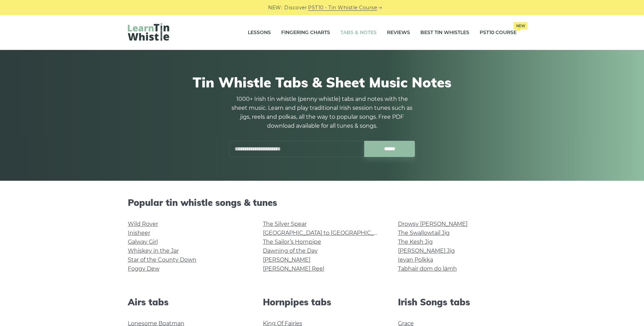 This screenshot has height=326, width=644. What do you see at coordinates (306, 33) in the screenshot?
I see `a: Fingering Charts` at bounding box center [306, 33].